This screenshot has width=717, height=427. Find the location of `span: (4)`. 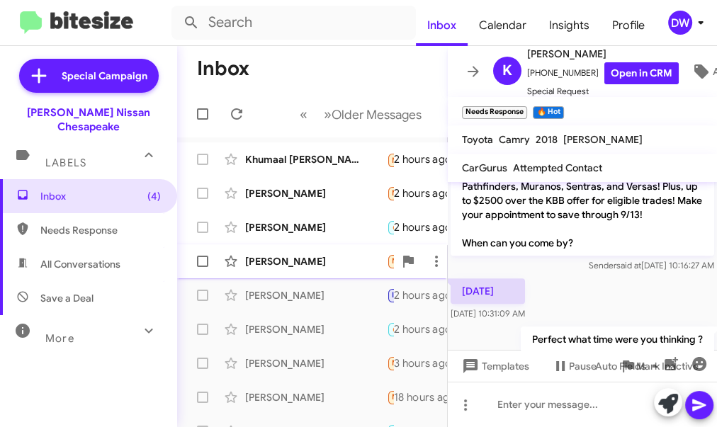

span: (4) is located at coordinates (154, 196).